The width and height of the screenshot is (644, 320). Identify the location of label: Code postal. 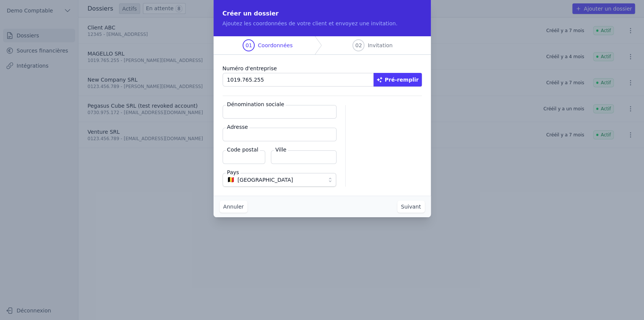
(243, 149).